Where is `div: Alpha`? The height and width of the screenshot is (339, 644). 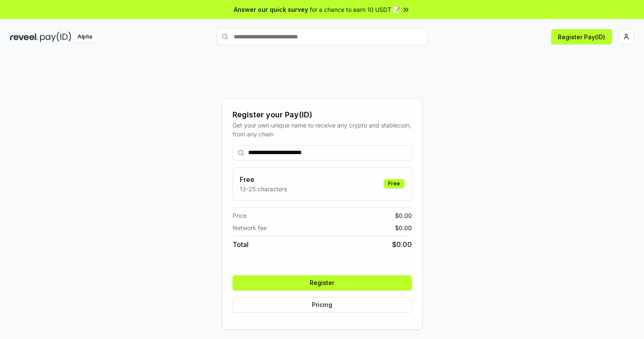
div: Alpha is located at coordinates (85, 36).